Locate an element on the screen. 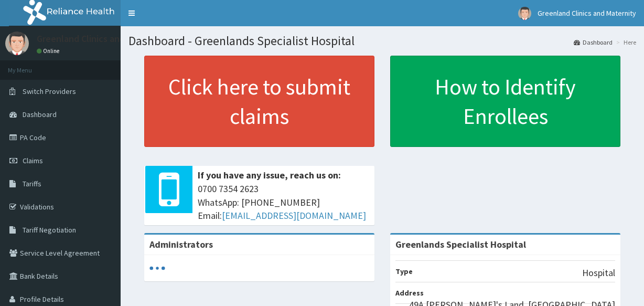 This screenshot has width=644, height=306. b: Address is located at coordinates (410, 293).